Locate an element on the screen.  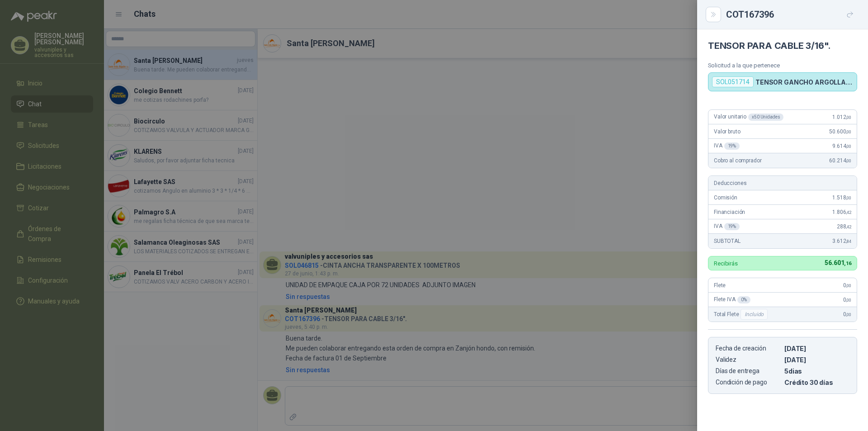
p: Solicitud a la que pertenece is located at coordinates (783, 65).